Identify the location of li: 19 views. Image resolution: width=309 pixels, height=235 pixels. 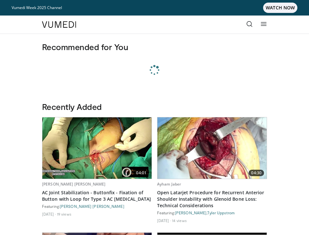
(64, 214).